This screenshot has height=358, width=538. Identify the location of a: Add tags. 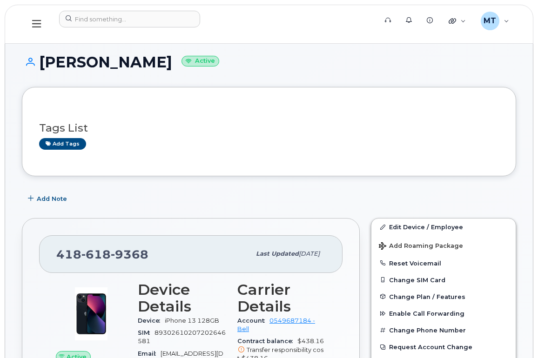
(62, 144).